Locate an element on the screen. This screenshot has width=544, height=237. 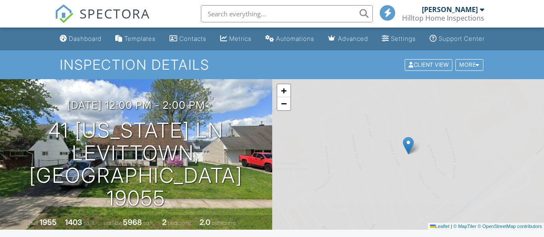
span: sq. ft. is located at coordinates (89, 223).